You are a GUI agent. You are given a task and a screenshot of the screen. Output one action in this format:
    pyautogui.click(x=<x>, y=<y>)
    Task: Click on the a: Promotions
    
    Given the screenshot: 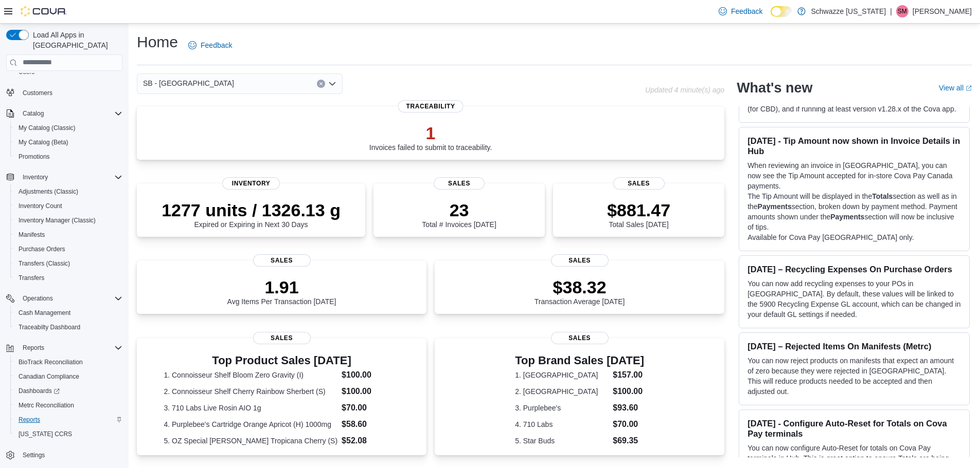 What is the action you would take?
    pyautogui.click(x=34, y=157)
    